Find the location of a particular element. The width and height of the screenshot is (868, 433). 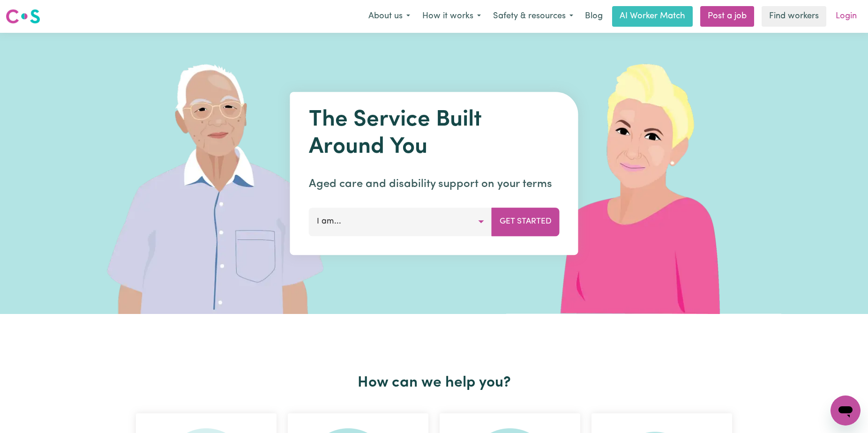

h1: The Service Built Around You is located at coordinates (434, 133).